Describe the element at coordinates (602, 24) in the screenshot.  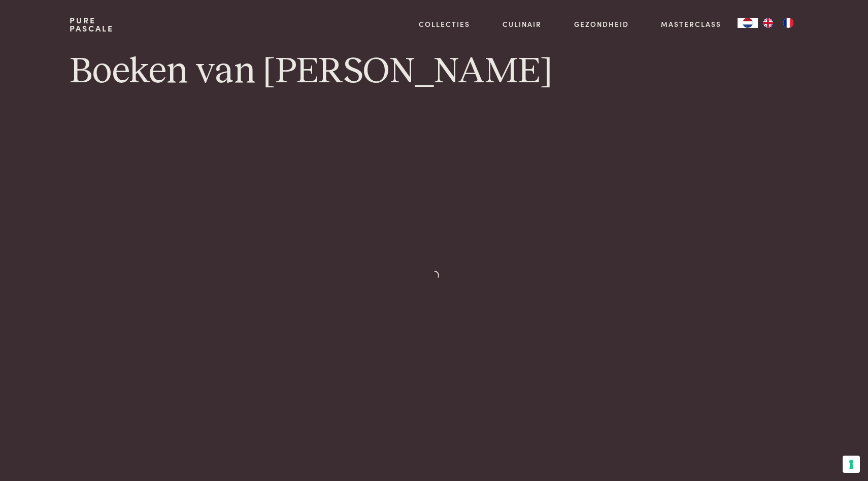
I see `a: Gezondheid` at that location.